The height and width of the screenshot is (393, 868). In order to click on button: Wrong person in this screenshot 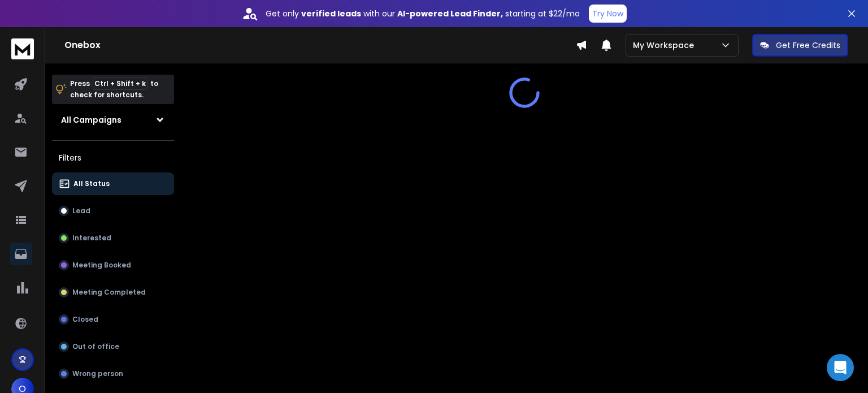, I will do `click(113, 374)`.